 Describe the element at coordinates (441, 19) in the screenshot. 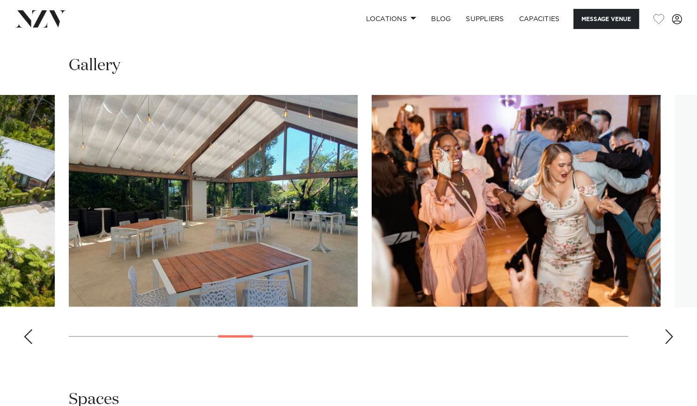

I see `a: BLOG` at that location.